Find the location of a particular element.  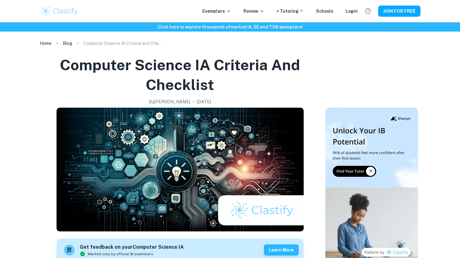

span: Marked only by official IB examiners is located at coordinates (121, 254).